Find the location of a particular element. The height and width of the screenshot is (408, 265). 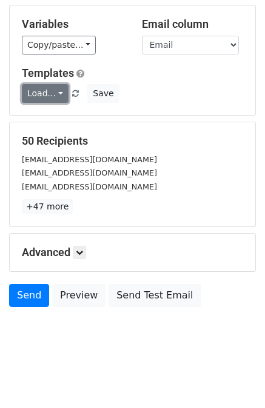

div: Chat Widget is located at coordinates (234, 379).